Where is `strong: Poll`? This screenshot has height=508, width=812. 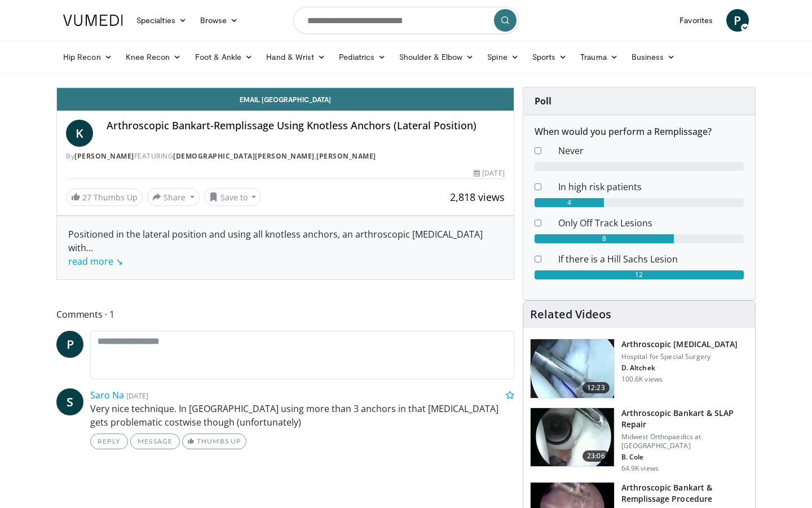
strong: Poll is located at coordinates (543, 101).